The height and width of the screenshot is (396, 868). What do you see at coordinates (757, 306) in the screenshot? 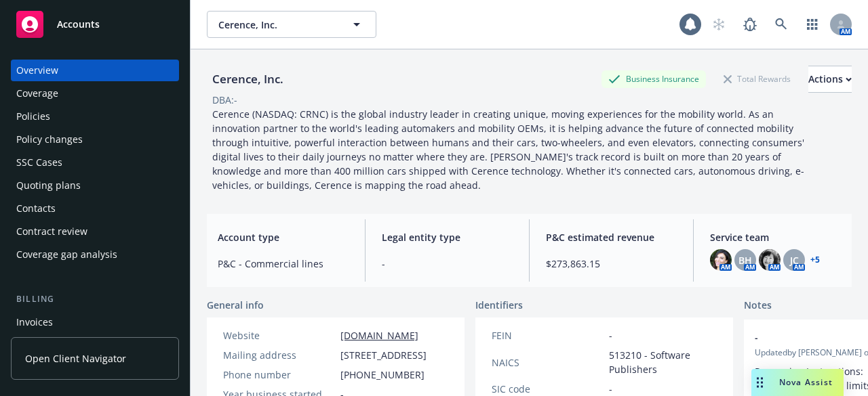
I see `span: Notes` at bounding box center [757, 306].